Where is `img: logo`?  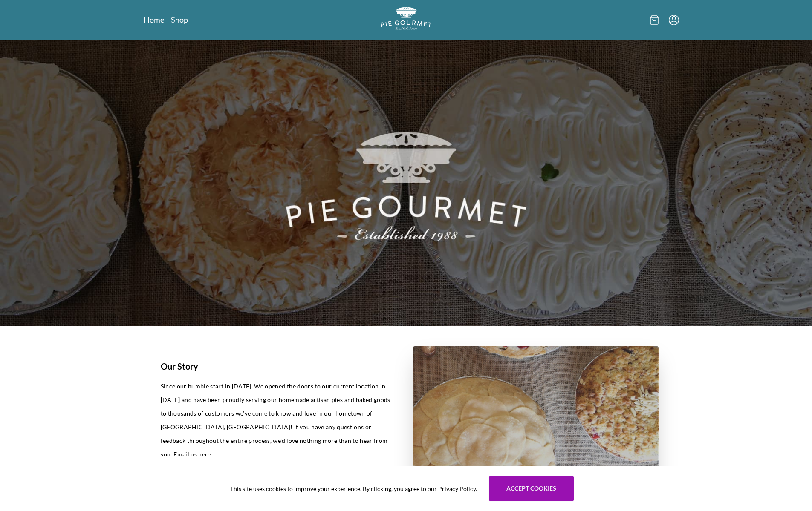
img: logo is located at coordinates (406, 19).